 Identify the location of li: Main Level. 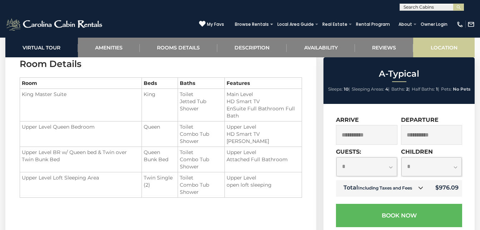
(263, 94).